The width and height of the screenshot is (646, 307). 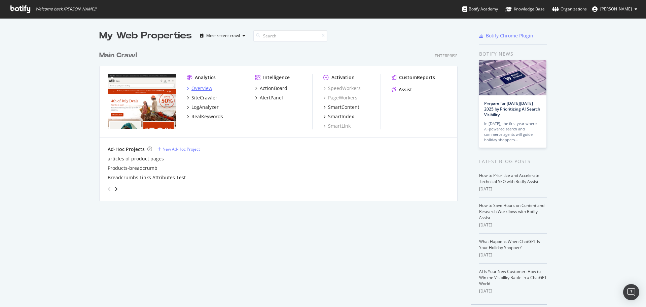 I want to click on div: Organizations, so click(x=570, y=9).